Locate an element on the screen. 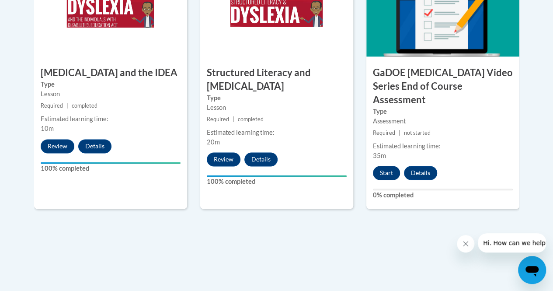 Image resolution: width=553 pixels, height=291 pixels. span: 35m is located at coordinates (380, 155).